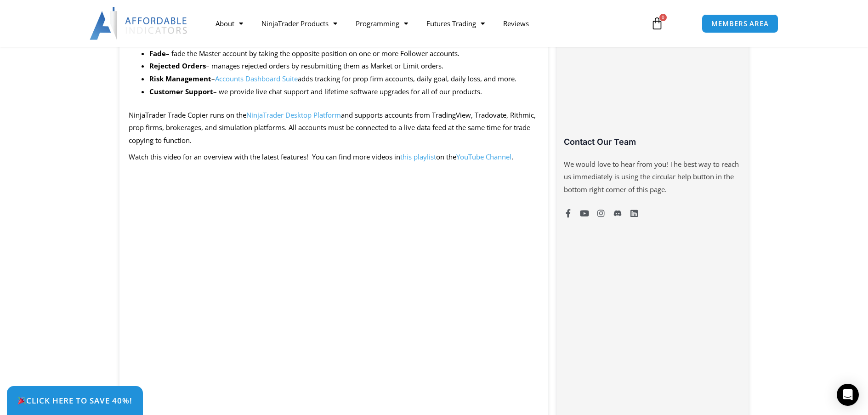 This screenshot has width=868, height=415. Describe the element at coordinates (848, 394) in the screenshot. I see `div: Open Intercom Messenger` at that location.